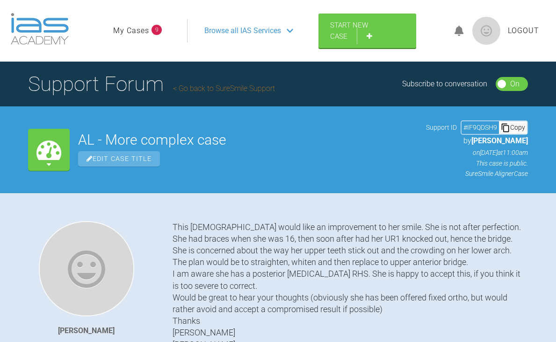 This screenshot has width=556, height=342. Describe the element at coordinates (444, 84) in the screenshot. I see `div: Subscribe to conversation` at that location.